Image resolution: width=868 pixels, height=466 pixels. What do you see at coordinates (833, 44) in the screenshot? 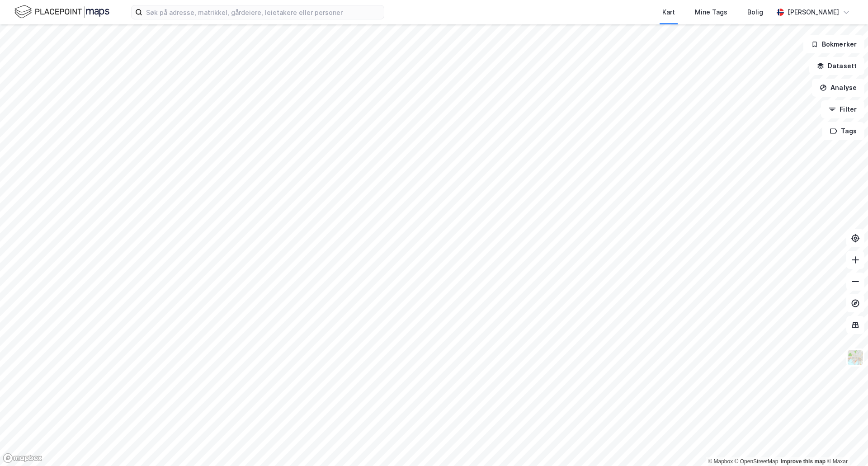
I see `button: Bokmerker` at bounding box center [833, 44].